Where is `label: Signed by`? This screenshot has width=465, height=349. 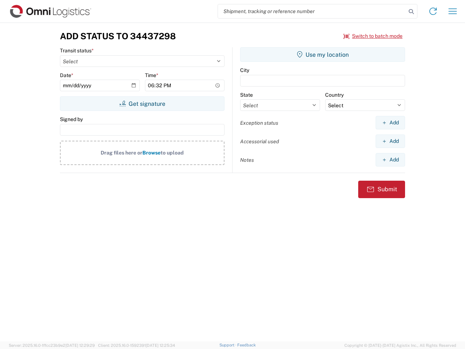
label: Signed by is located at coordinates (71, 119).